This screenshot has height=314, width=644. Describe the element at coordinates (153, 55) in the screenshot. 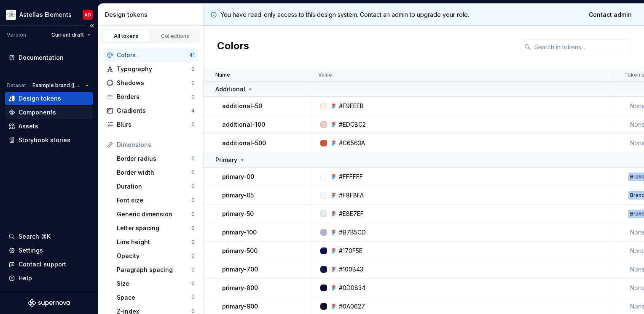

I see `div: Colors` at that location.